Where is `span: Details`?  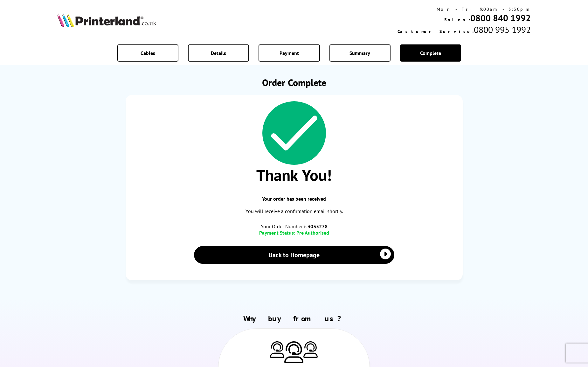
span: Details is located at coordinates (219, 53).